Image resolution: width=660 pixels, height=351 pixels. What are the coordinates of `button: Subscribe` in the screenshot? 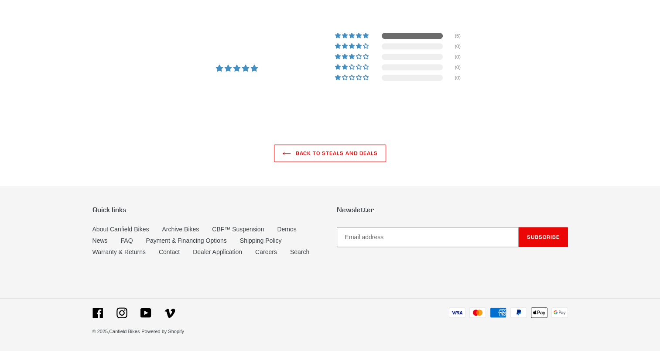 It's located at (543, 237).